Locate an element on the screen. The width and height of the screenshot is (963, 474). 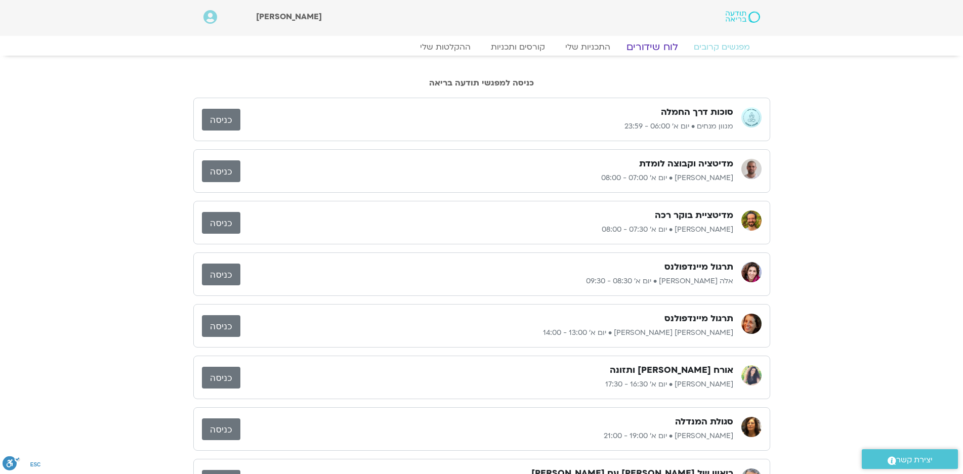
a: קורסים ותכניות is located at coordinates (518, 47).